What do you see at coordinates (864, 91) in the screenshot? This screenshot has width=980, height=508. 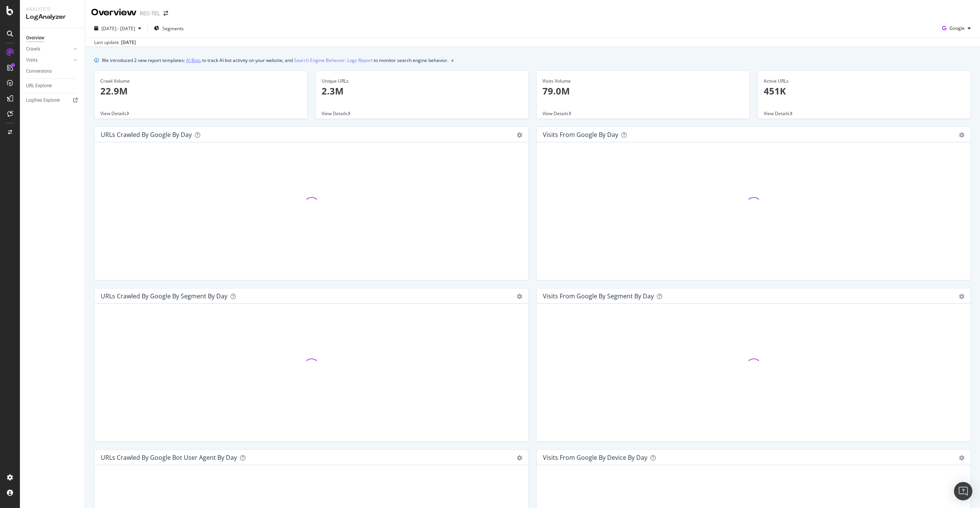 I see `p: 451K` at bounding box center [864, 91].